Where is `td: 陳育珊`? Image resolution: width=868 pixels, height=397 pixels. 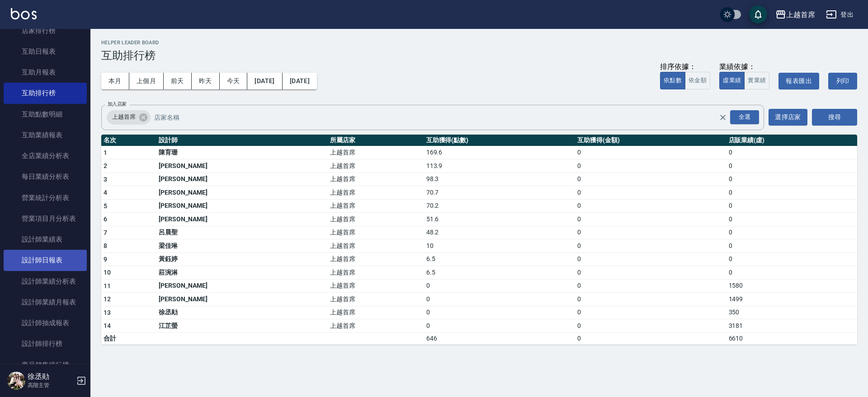 td: 陳育珊 is located at coordinates (242, 152).